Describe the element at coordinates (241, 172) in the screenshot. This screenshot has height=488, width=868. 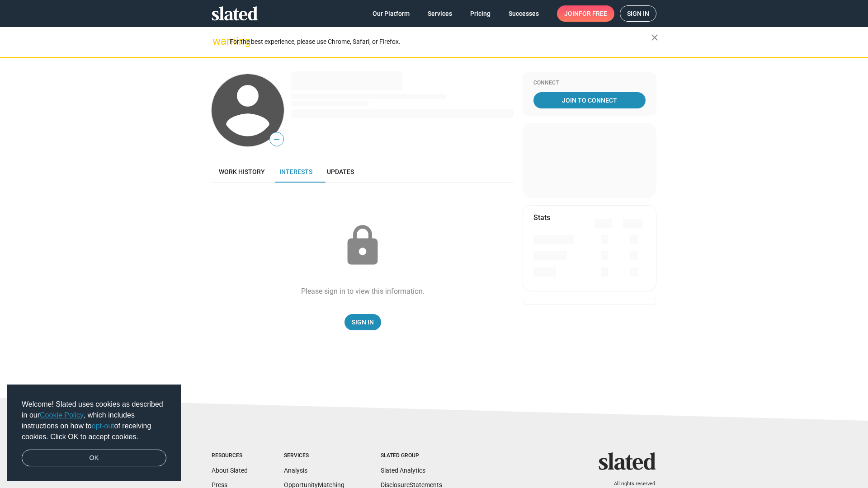
I see `a: Work history` at that location.